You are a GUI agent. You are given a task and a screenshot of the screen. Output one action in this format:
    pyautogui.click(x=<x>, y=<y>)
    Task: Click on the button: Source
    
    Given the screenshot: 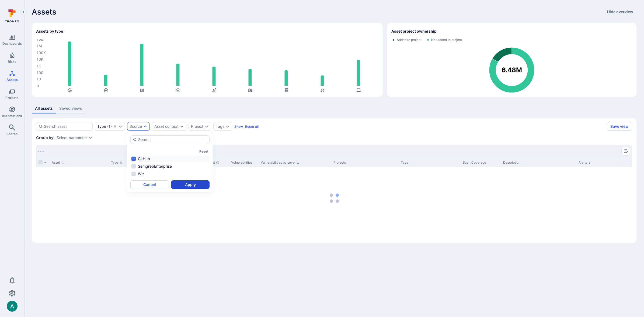 What is the action you would take?
    pyautogui.click(x=136, y=127)
    